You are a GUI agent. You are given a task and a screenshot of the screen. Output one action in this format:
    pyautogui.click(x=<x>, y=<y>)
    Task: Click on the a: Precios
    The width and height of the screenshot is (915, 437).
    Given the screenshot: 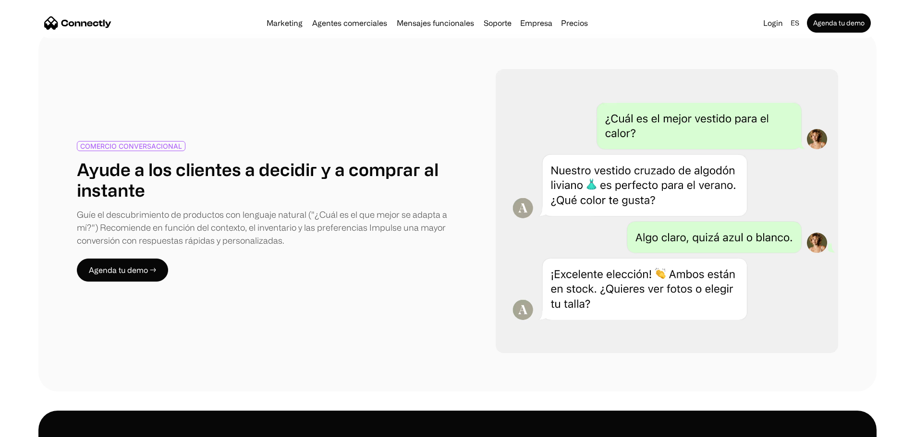 What is the action you would take?
    pyautogui.click(x=574, y=23)
    